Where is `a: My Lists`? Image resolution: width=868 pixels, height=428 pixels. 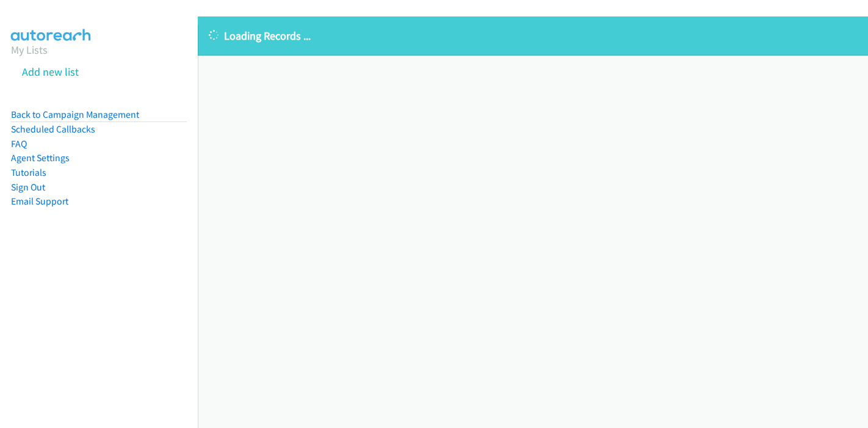
a: My Lists is located at coordinates (29, 50).